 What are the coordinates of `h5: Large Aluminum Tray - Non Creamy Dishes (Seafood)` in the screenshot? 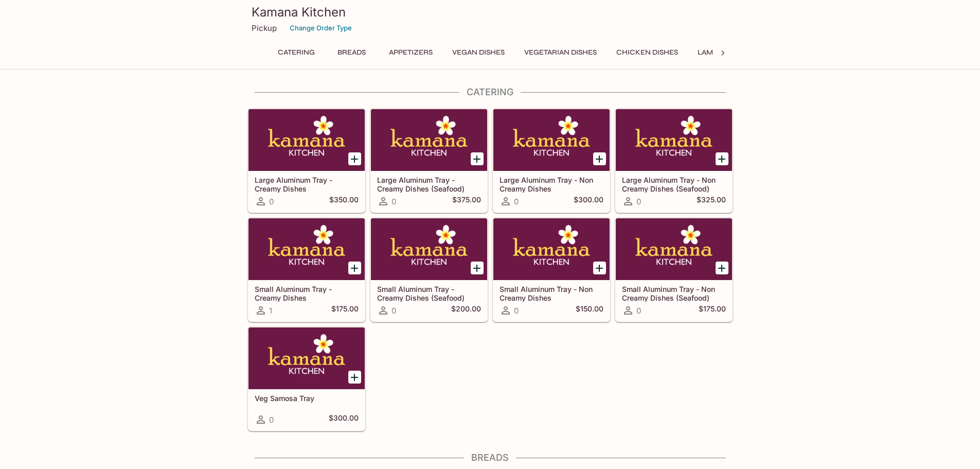 It's located at (674, 184).